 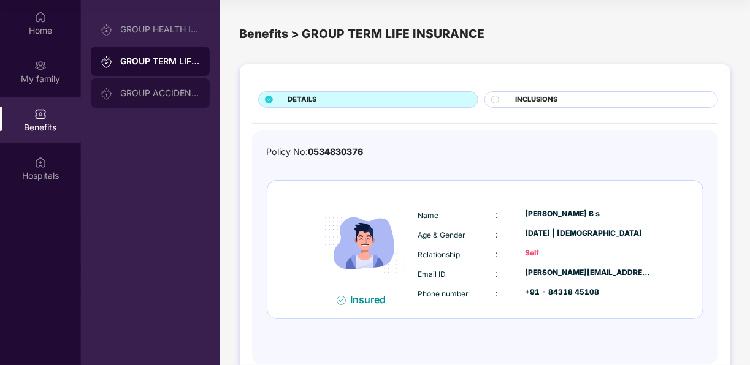 I want to click on div: GROUP ACCIDENTAL INSURANCE, so click(x=160, y=93).